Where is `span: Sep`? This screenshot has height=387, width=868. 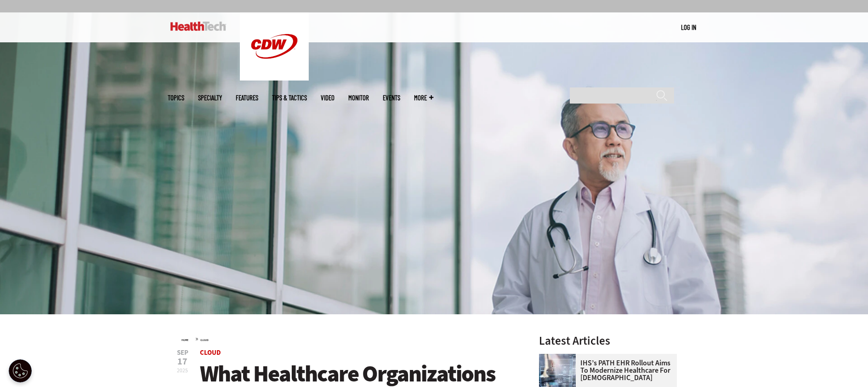 span: Sep is located at coordinates (182, 352).